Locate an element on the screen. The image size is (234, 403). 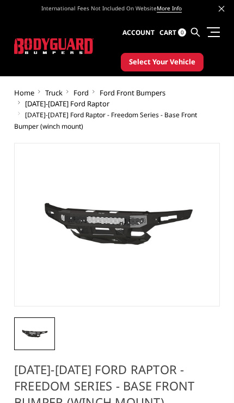
a: 2021-2025 Ford Raptor - Freedom Series - Base Front Bumper (winch mount) is located at coordinates (117, 225).